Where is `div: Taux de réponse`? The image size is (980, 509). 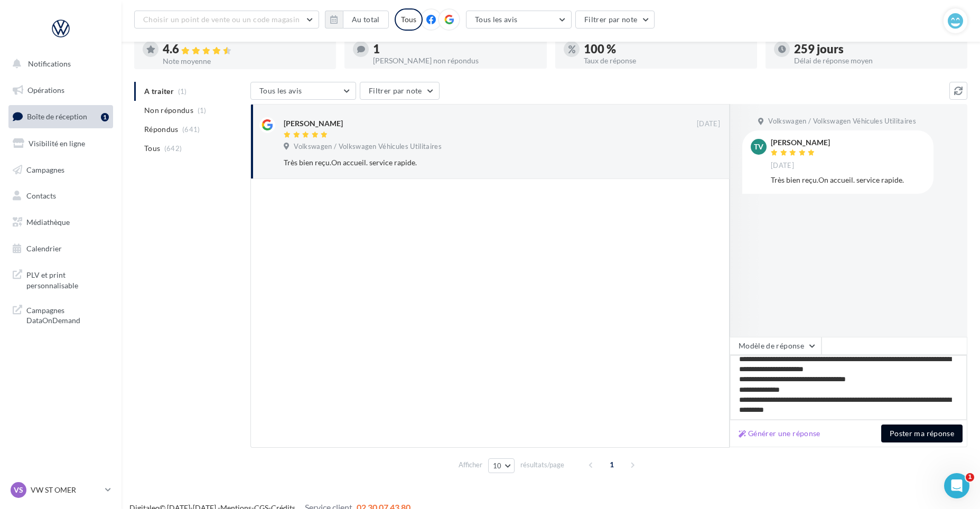
div: Taux de réponse is located at coordinates (667, 61).